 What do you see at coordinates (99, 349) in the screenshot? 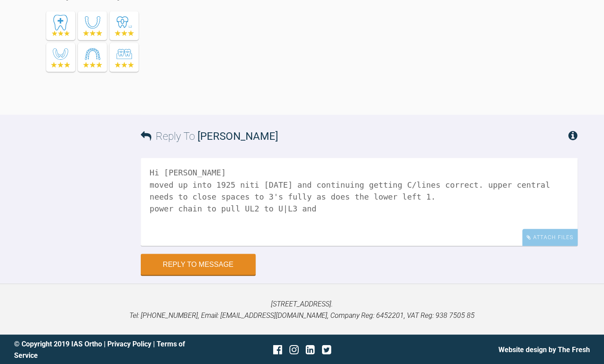
I see `a: Terms of Service` at bounding box center [99, 349].